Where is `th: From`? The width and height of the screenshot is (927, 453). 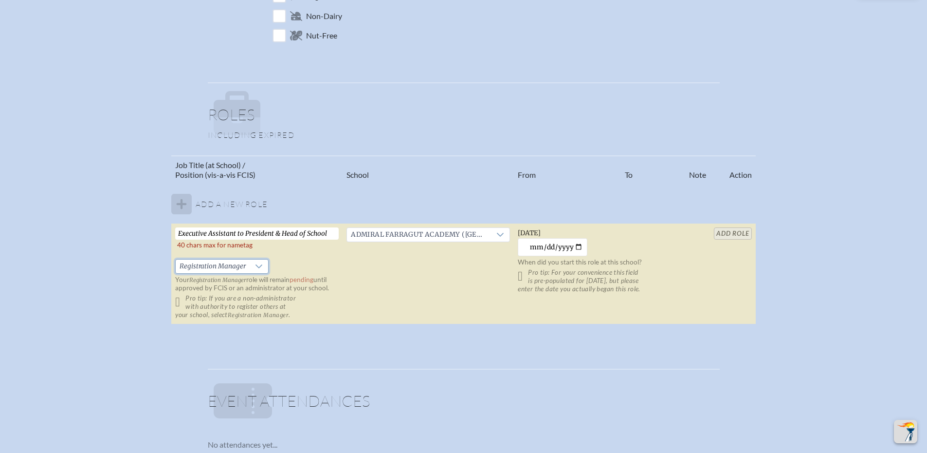
th: From is located at coordinates (567, 170).